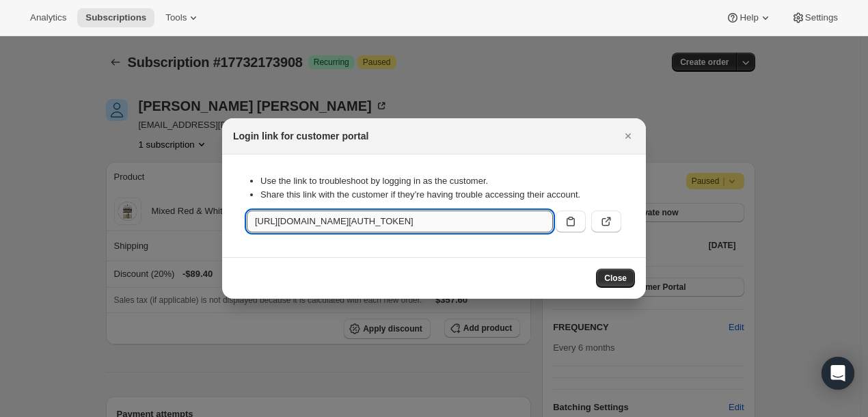 This screenshot has height=417, width=868. I want to click on li: Use the link to troubleshoot by logging in as the customer., so click(440, 181).